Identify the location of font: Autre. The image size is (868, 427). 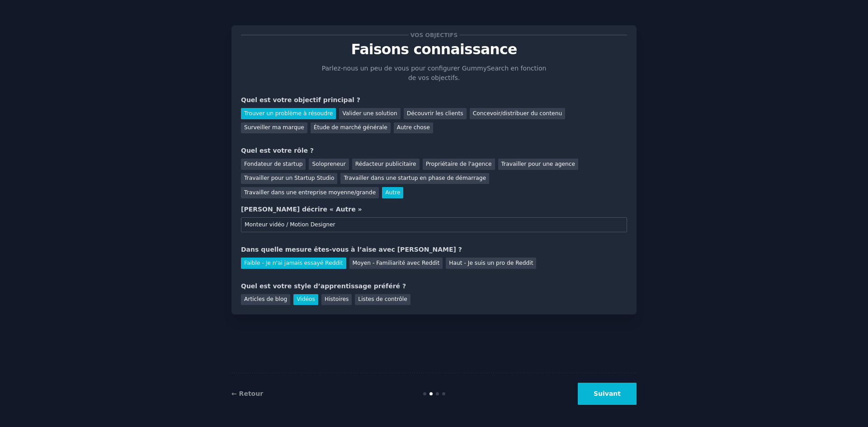
(392, 192).